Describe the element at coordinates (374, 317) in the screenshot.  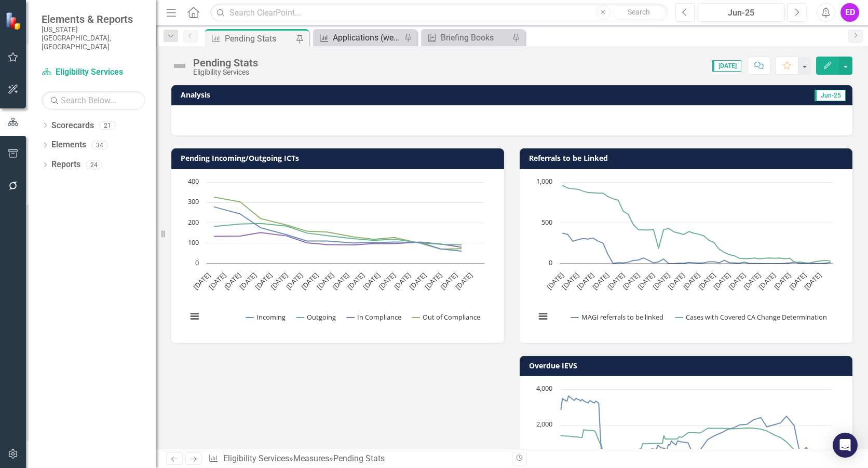
I see `button: Show In Compliance` at that location.